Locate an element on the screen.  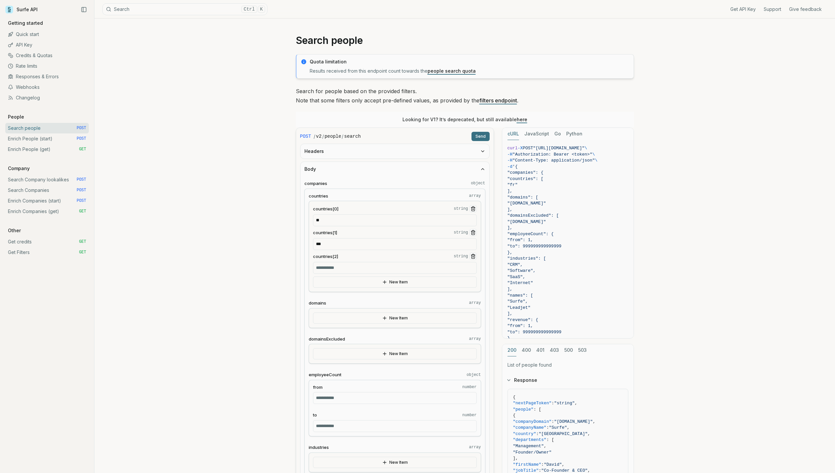
p: Company is located at coordinates (19, 168).